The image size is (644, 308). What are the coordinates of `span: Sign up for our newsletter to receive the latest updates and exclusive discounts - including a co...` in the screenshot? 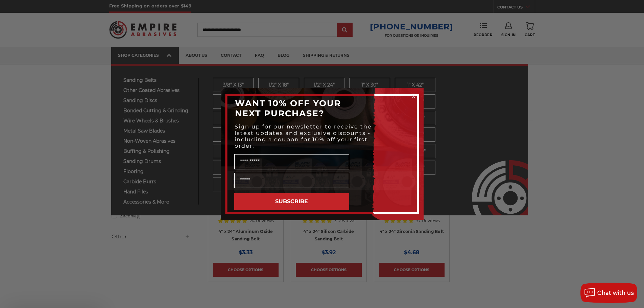 It's located at (303, 136).